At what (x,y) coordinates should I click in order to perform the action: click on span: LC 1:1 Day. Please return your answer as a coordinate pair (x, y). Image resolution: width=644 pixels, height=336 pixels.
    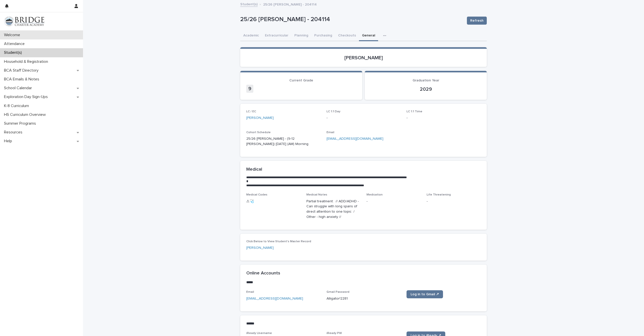
    Looking at the image, I should click on (333, 111).